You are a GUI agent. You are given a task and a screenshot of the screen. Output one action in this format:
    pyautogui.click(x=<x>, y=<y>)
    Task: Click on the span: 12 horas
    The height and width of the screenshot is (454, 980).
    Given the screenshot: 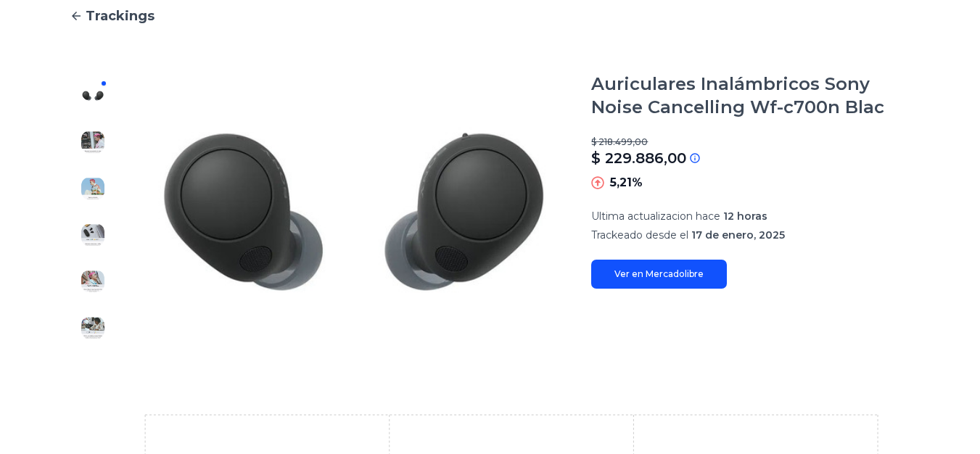 What is the action you would take?
    pyautogui.click(x=746, y=216)
    